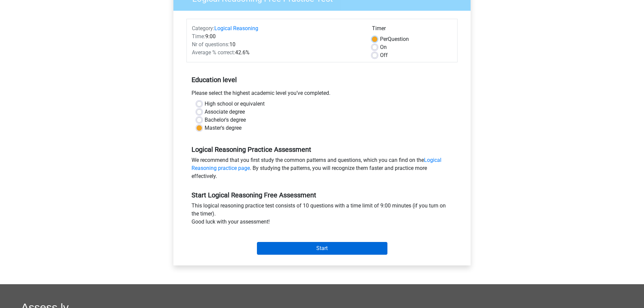  Describe the element at coordinates (322, 95) in the screenshot. I see `div: Please select the highest academic level you’ve completed.` at that location.